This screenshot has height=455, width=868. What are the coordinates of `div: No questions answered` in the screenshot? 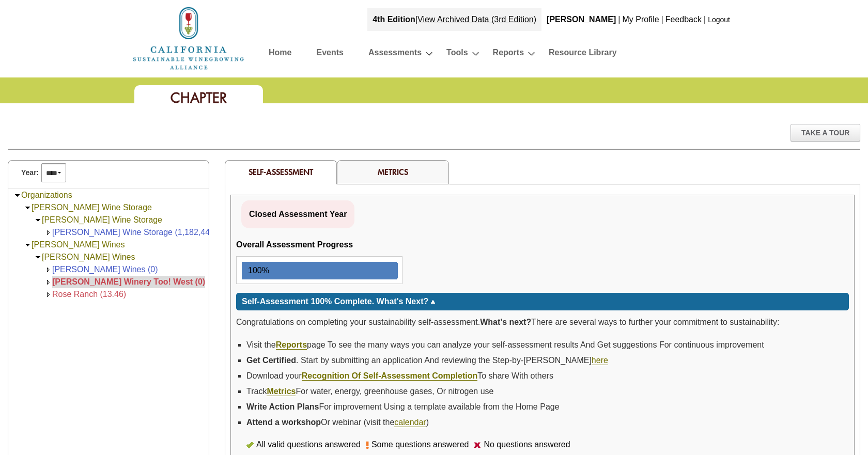 It's located at (528, 444).